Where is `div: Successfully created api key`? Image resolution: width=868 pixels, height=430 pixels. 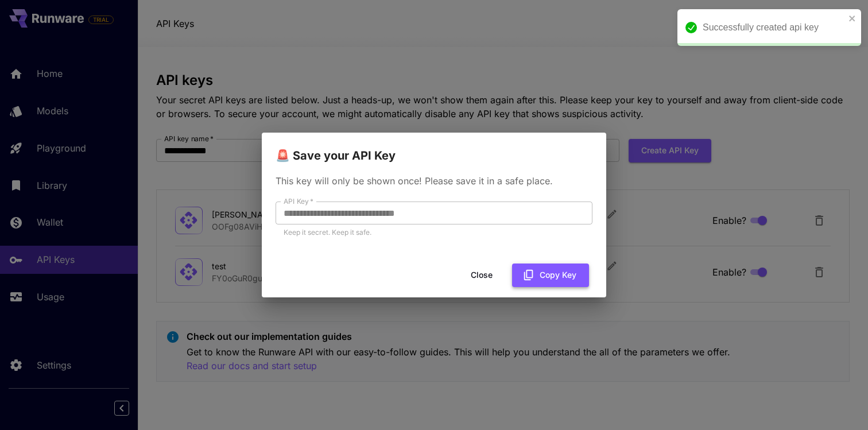
div: Successfully created api key is located at coordinates (773, 28).